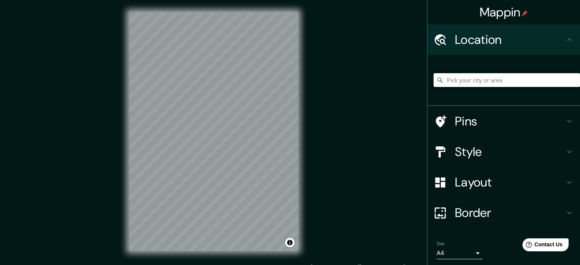  I want to click on span: Contact Us, so click(36, 9).